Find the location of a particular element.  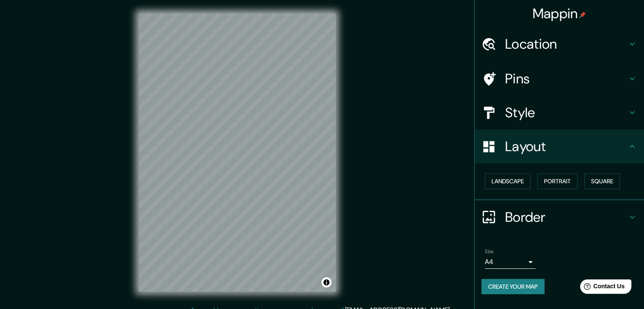

canvas: Map is located at coordinates (237, 153).